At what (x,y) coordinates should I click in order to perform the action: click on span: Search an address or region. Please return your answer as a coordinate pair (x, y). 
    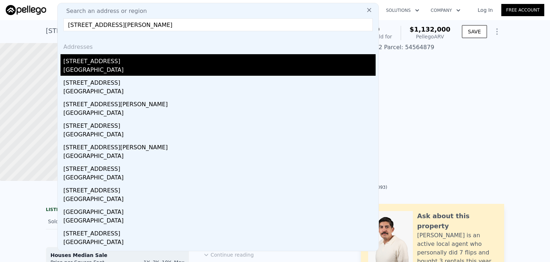
    Looking at the image, I should click on (104, 11).